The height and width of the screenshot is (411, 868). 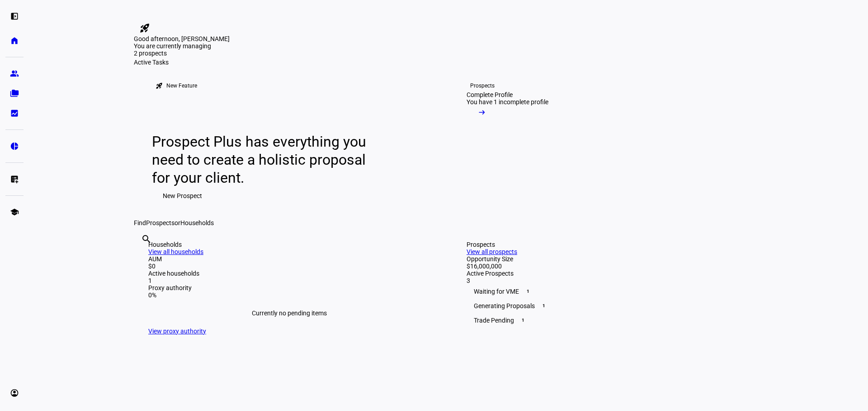 I want to click on div: Waiting for VME, so click(x=607, y=291).